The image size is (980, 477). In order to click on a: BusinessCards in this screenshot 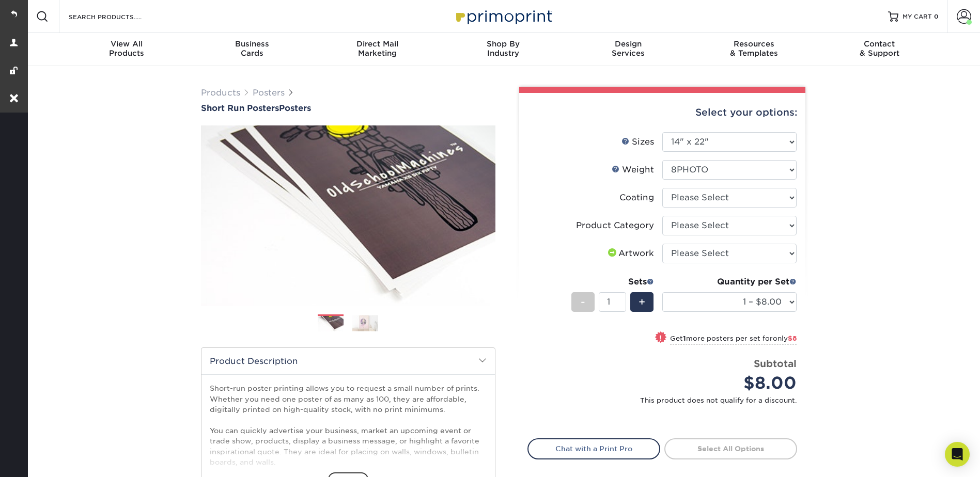, I will do `click(252, 50)`.